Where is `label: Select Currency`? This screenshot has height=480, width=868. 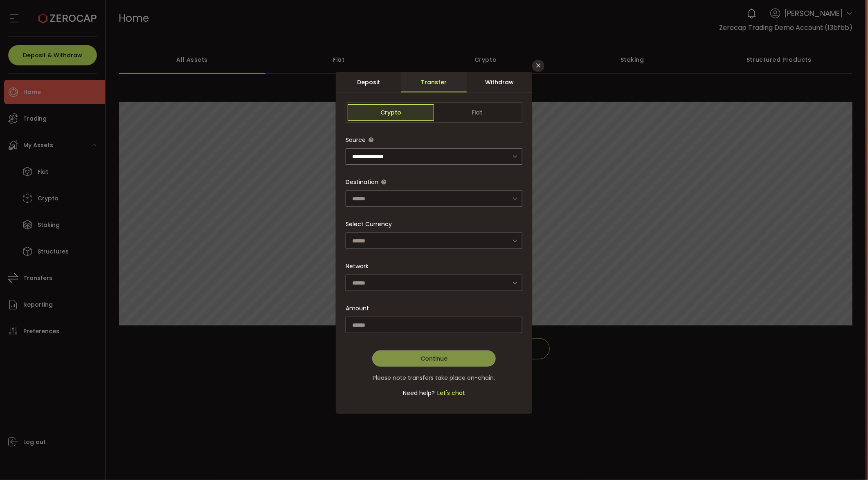 label: Select Currency is located at coordinates (371, 224).